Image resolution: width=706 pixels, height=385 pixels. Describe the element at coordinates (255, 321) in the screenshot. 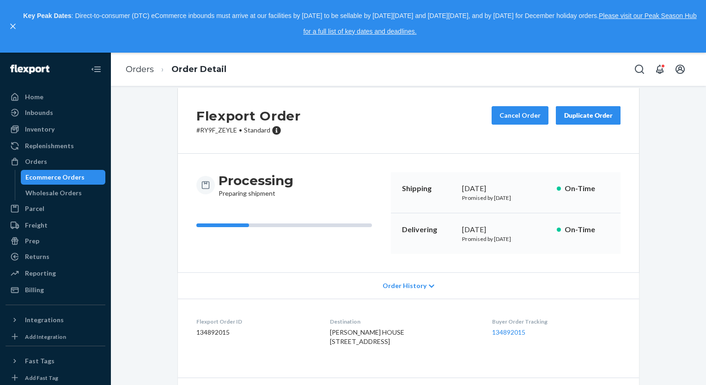

I see `dt: Flexport Order ID` at that location.